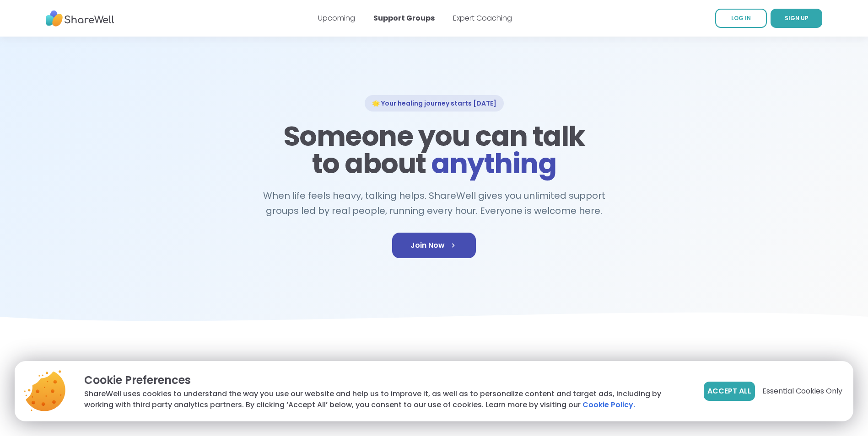  Describe the element at coordinates (608, 405) in the screenshot. I see `a: Cookie Policy.` at that location.